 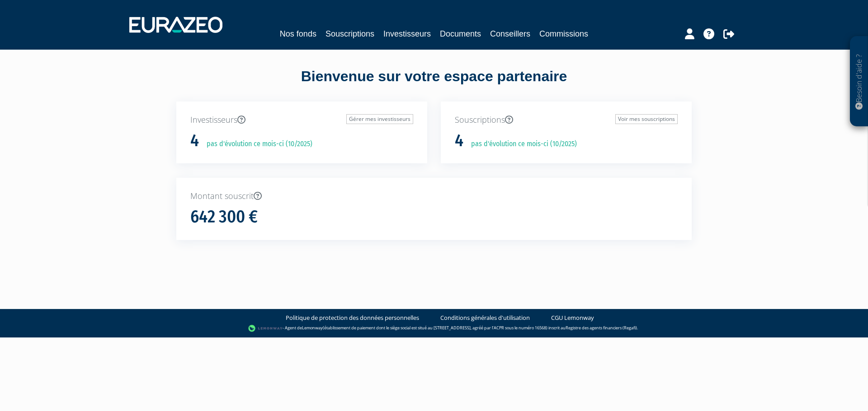 What do you see at coordinates (572, 318) in the screenshot?
I see `a: CGU Lemonway` at bounding box center [572, 318].